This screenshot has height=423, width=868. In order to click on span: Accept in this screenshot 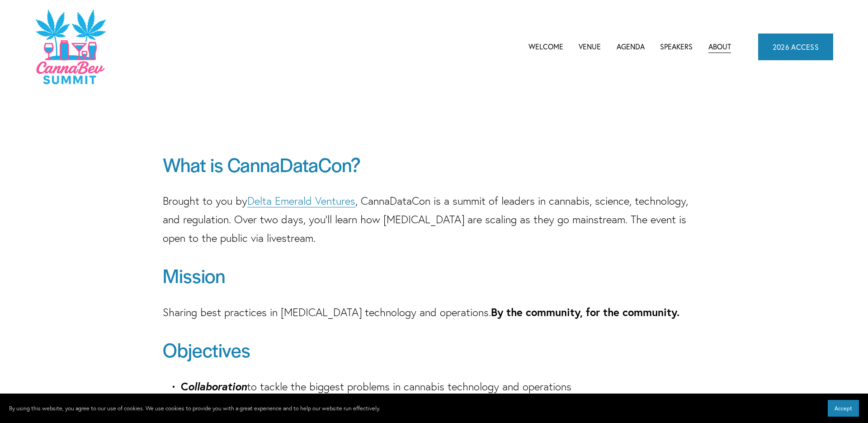, I will do `click(843, 408)`.